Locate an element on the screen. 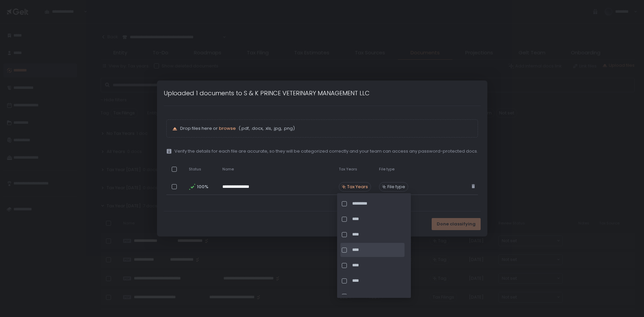 This screenshot has height=317, width=644. button: browse is located at coordinates (227, 128).